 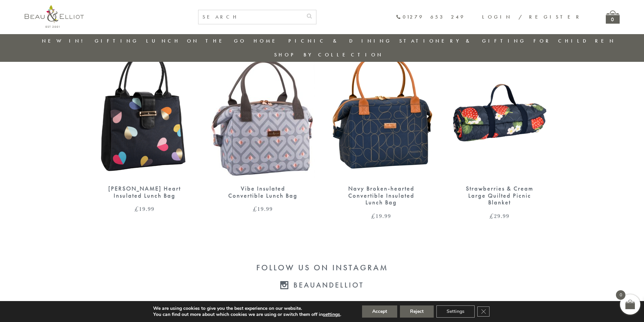 I want to click on img: Navy Broken-hearted Convertible Insulated Lunch Bag, so click(x=381, y=111).